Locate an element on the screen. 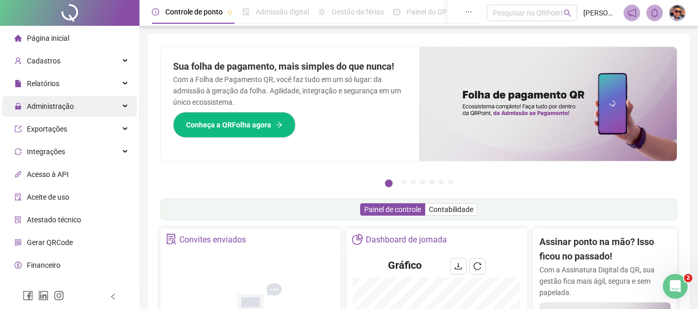 Image resolution: width=698 pixels, height=309 pixels. span: pie-chart is located at coordinates (357, 239).